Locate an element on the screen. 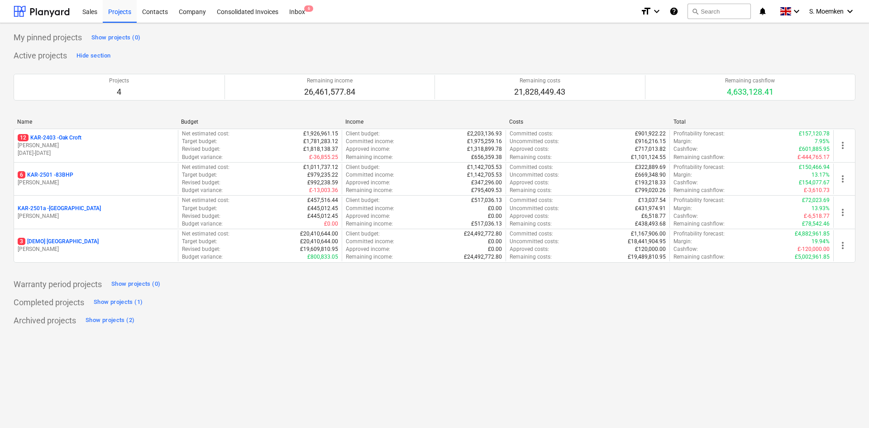 The image size is (869, 428). p: £72,023.69 is located at coordinates (815, 200).